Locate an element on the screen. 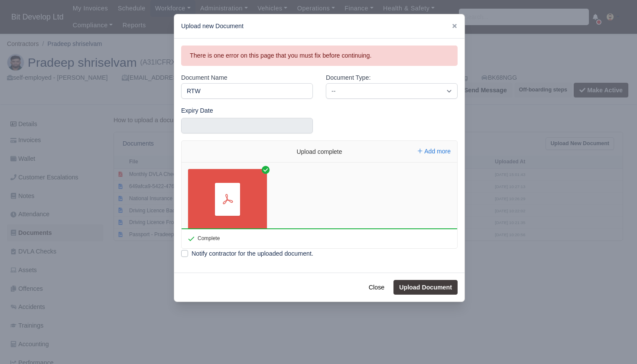 The height and width of the screenshot is (364, 637). div: There is one error on this page that you must fix before continuing. is located at coordinates (320, 55).